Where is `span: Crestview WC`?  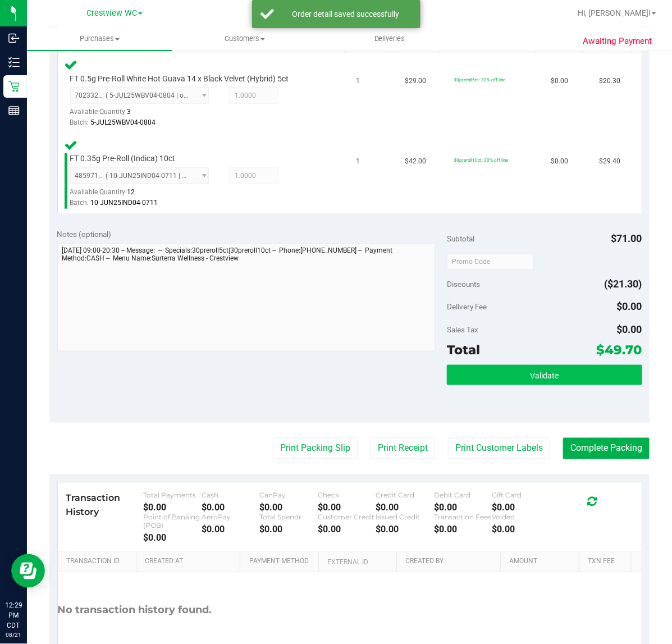
span: Crestview WC is located at coordinates (111, 13).